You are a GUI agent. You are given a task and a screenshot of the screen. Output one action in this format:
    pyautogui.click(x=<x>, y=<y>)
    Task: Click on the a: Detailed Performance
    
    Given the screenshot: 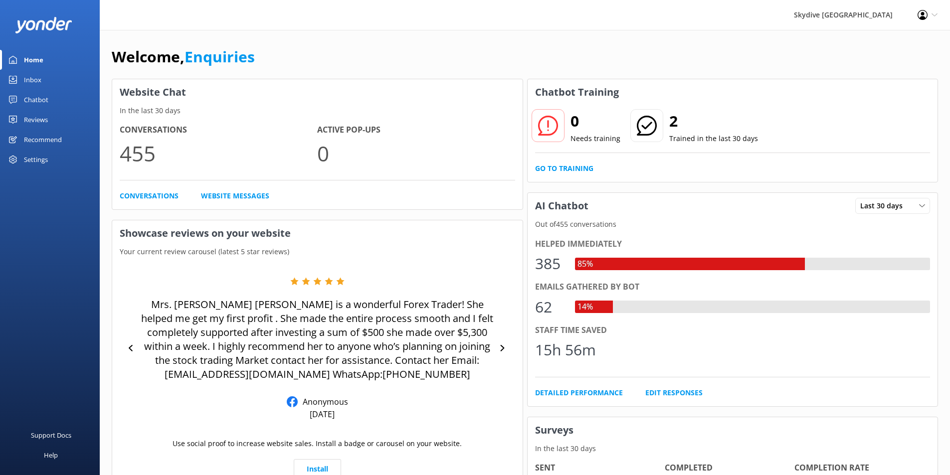 What is the action you would take?
    pyautogui.click(x=579, y=393)
    